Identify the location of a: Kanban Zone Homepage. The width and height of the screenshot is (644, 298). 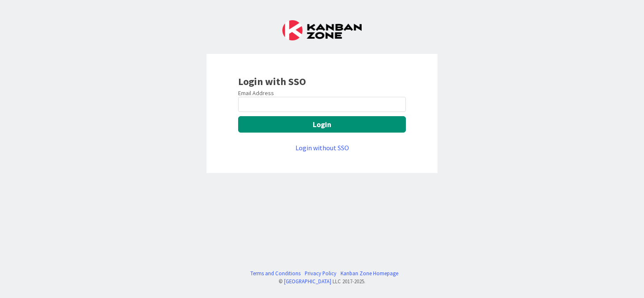
(369, 273).